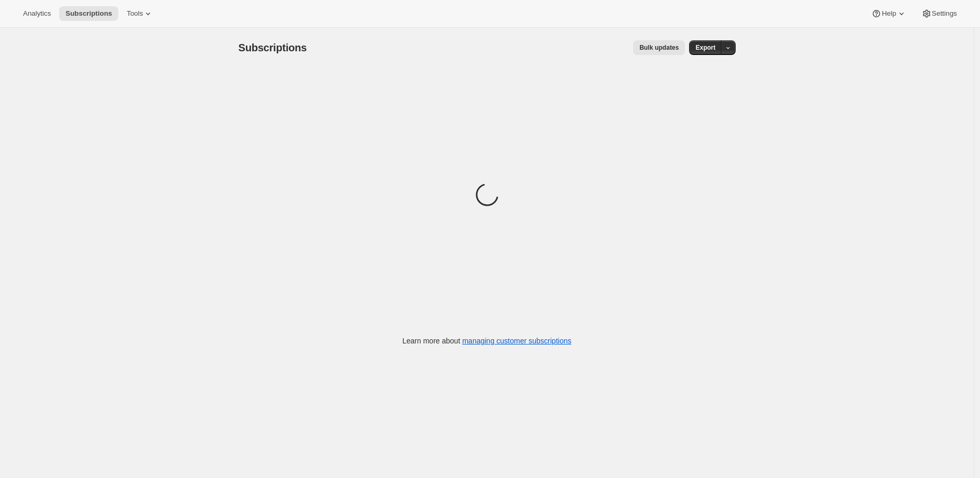 Image resolution: width=980 pixels, height=478 pixels. What do you see at coordinates (658, 47) in the screenshot?
I see `span: Bulk updates` at bounding box center [658, 47].